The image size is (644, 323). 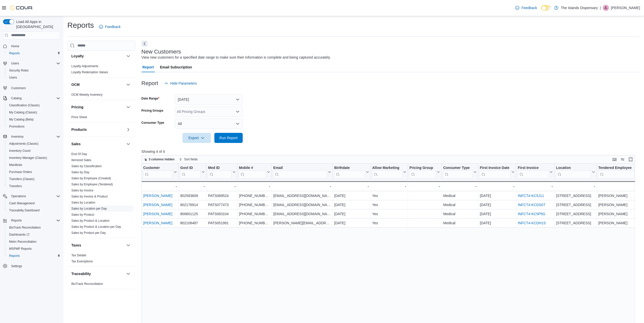 What do you see at coordinates (98, 85) in the screenshot?
I see `button: OCM` at bounding box center [98, 85].